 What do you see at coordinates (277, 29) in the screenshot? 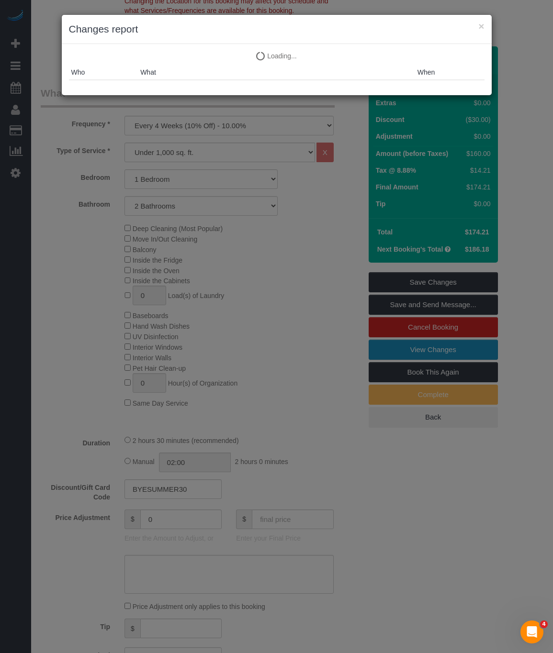
I see `h3: Changes report` at bounding box center [277, 29].